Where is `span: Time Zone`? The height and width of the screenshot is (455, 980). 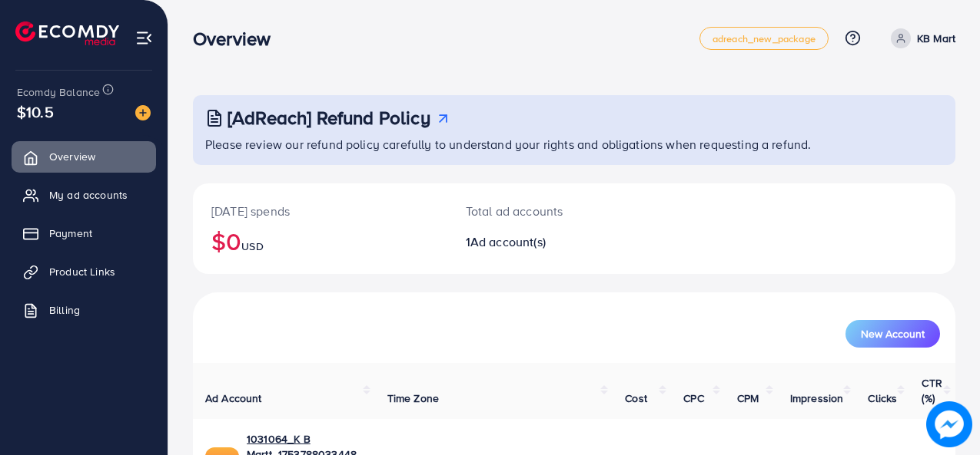 span: Time Zone is located at coordinates (413, 398).